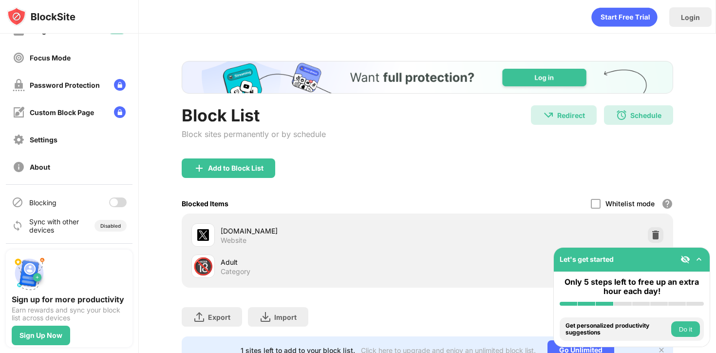  Describe the element at coordinates (686, 259) in the screenshot. I see `img: eye-not-visible.svg` at that location.